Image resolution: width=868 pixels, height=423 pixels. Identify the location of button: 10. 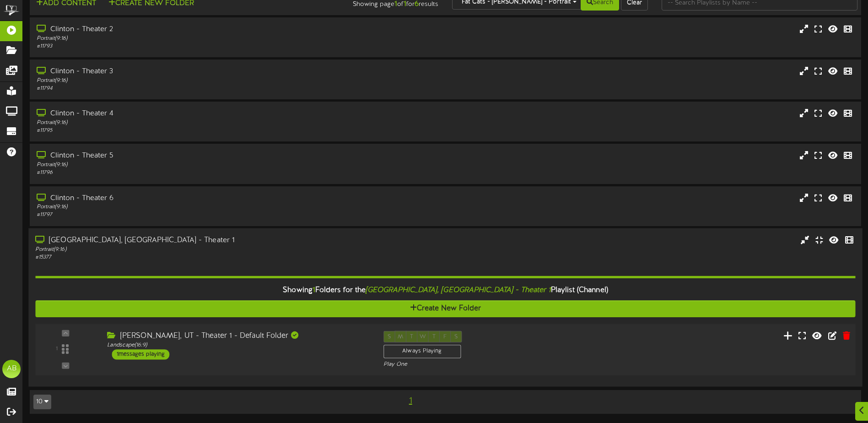
(42, 402).